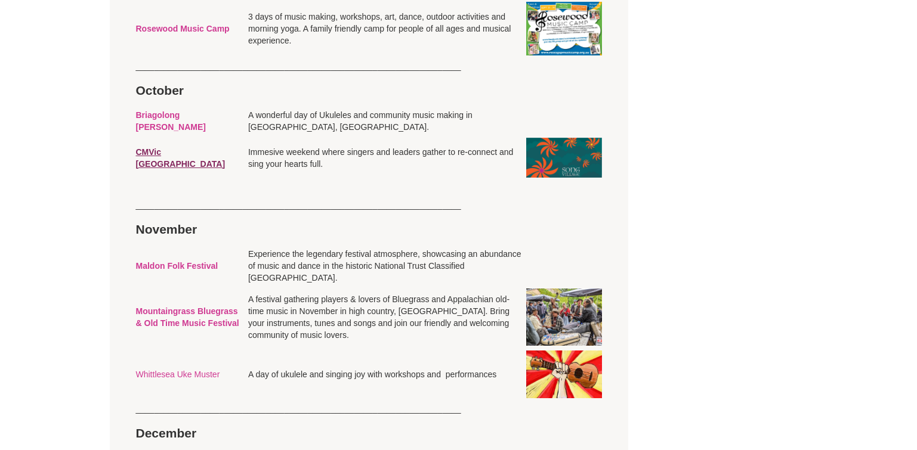 The width and height of the screenshot is (917, 450). Describe the element at coordinates (385, 317) in the screenshot. I see `td: A festival gathering players & lovers of Bluegrass and Appalachian old-time music in November in ...` at that location.